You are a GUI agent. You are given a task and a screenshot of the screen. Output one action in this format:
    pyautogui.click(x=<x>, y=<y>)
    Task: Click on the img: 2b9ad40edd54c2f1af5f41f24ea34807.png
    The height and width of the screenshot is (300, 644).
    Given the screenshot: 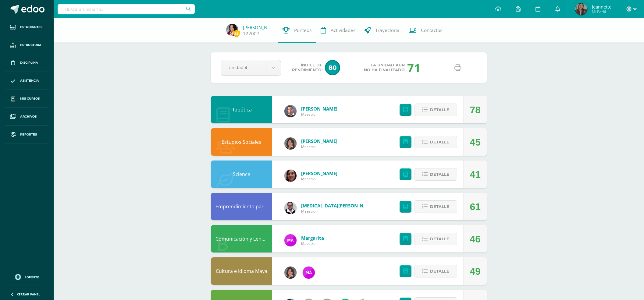 What is the action you would take?
    pyautogui.click(x=291, y=208)
    